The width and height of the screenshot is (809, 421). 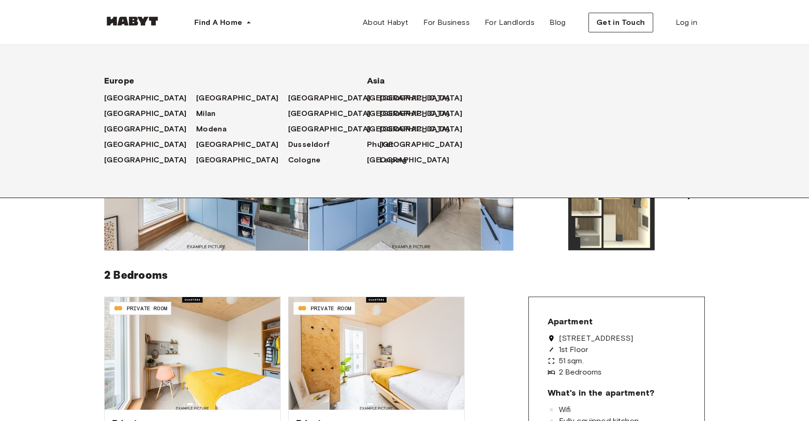 I want to click on a: Cologne, so click(x=309, y=160).